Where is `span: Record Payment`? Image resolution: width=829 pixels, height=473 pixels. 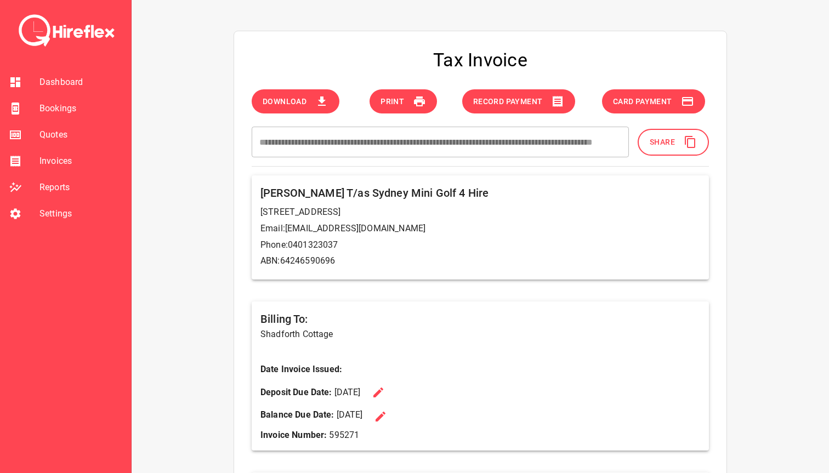
span: Record Payment is located at coordinates (508, 101).